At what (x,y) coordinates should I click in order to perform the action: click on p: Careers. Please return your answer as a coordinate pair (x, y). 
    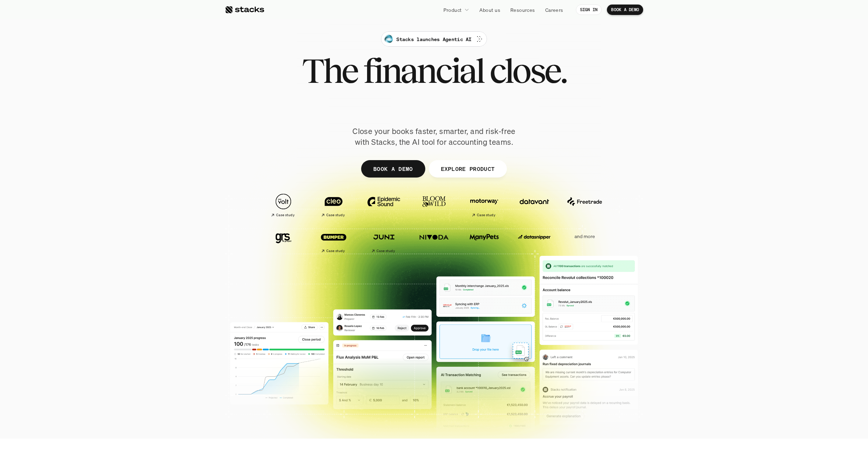
    Looking at the image, I should click on (554, 10).